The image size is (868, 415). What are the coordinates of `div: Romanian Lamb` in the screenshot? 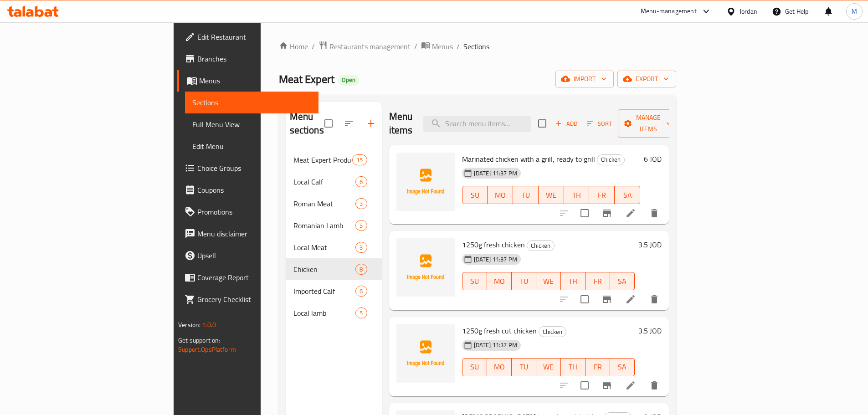 It's located at (324, 225).